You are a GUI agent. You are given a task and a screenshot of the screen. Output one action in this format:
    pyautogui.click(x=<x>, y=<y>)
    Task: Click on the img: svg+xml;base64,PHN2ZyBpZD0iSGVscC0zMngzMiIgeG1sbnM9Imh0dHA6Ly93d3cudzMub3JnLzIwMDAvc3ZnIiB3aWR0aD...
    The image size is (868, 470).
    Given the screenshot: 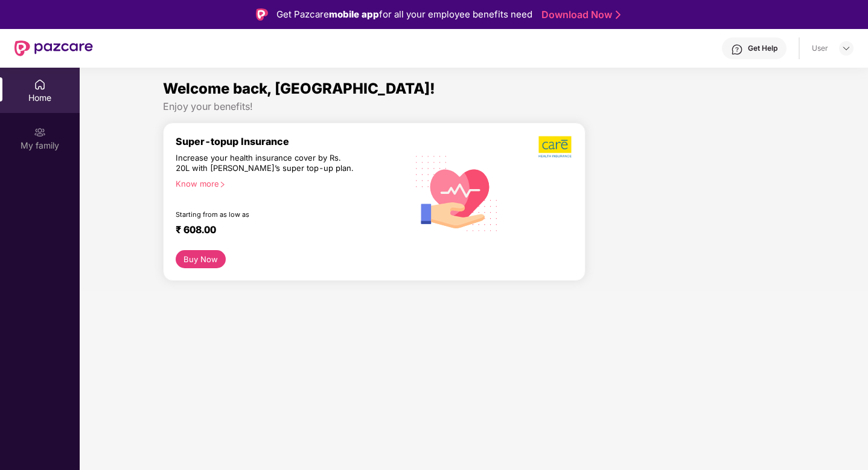 What is the action you would take?
    pyautogui.click(x=737, y=49)
    